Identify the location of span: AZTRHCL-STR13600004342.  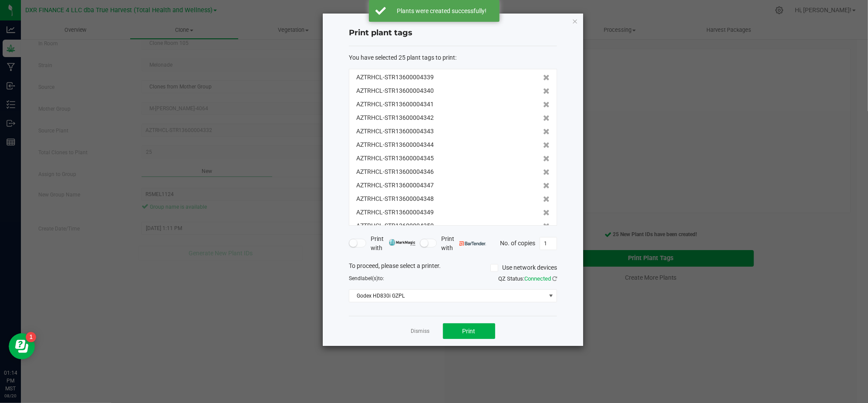
(395, 118).